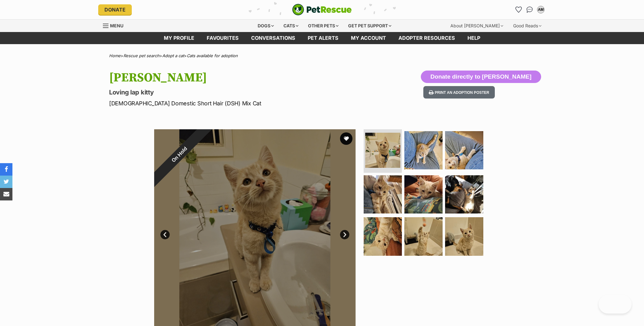  Describe the element at coordinates (530, 10) in the screenshot. I see `img: chat-41dd97257d64d25036548639549fe6c8038ab92f7586957e7f3b1b290dea8141.svg` at that location.